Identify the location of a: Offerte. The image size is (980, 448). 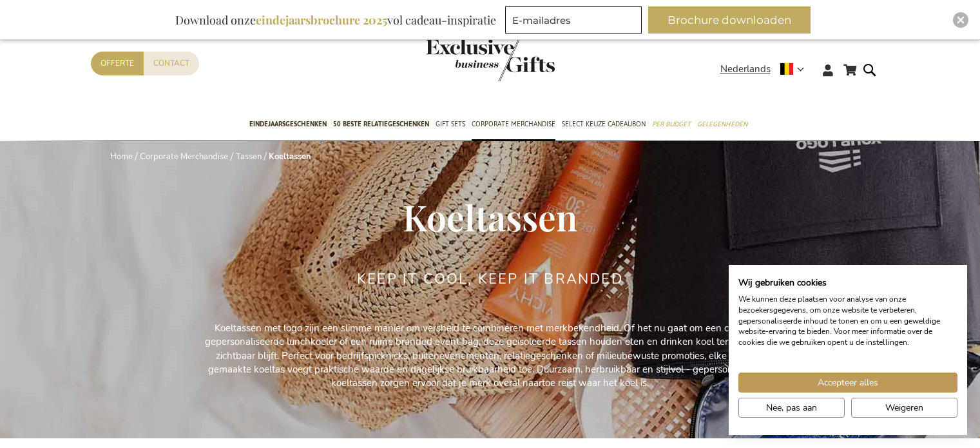
(117, 63).